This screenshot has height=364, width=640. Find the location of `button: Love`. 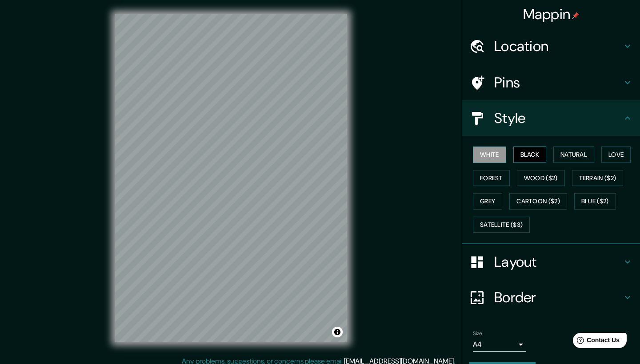

button: Love is located at coordinates (616, 155).